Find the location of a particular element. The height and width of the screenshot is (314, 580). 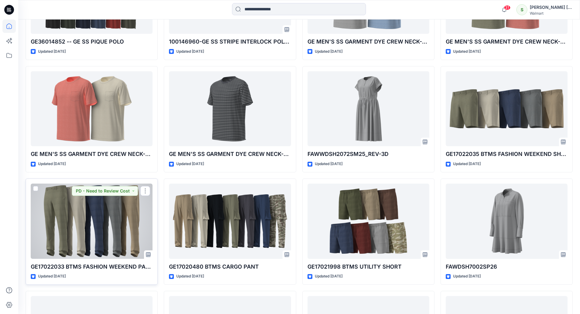

p: GE17020480 BTMS CARGO PANT is located at coordinates (230, 267).